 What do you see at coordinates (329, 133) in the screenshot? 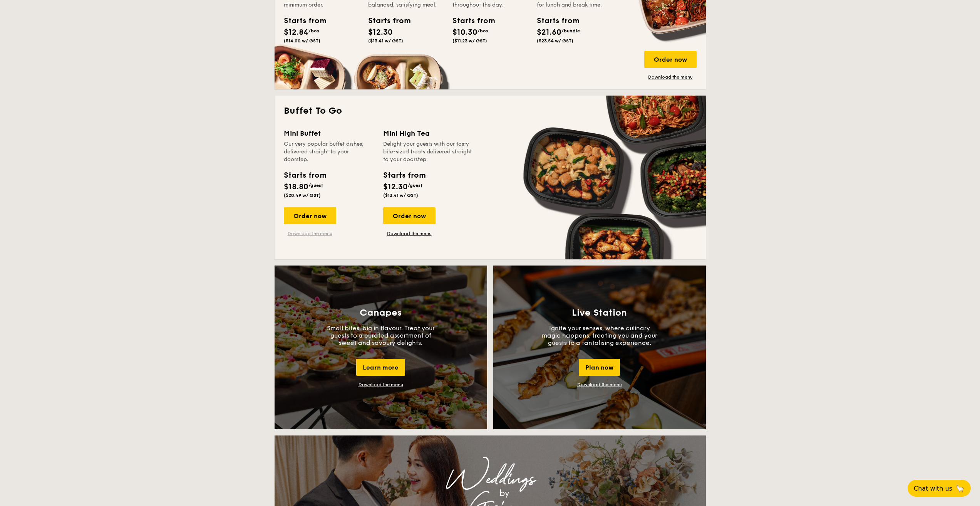
I see `div: Mini Buffet` at bounding box center [329, 133].